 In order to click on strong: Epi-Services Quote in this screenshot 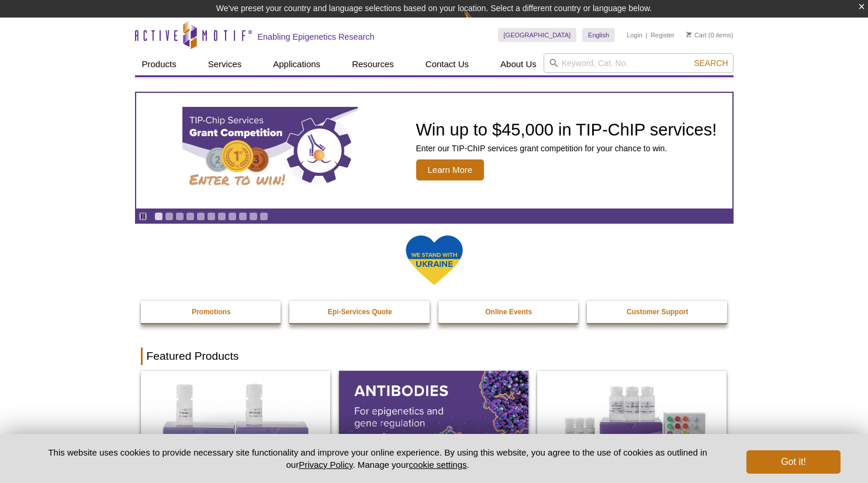, I will do `click(360, 312)`.